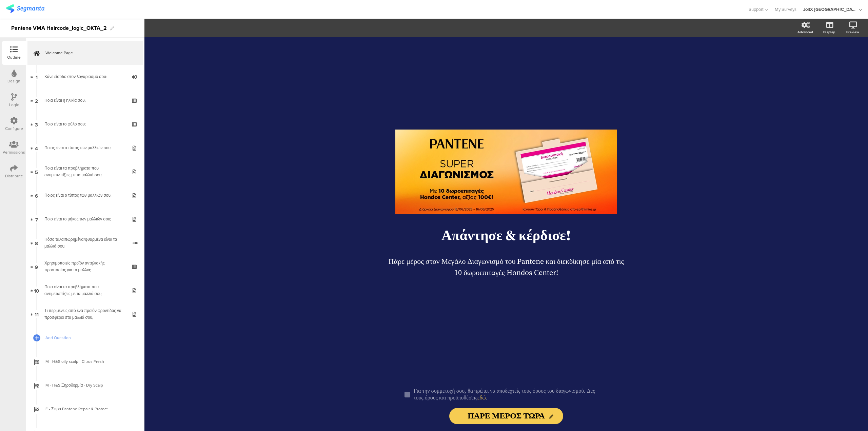 This screenshot has height=431, width=868. I want to click on div: Preview, so click(852, 32).